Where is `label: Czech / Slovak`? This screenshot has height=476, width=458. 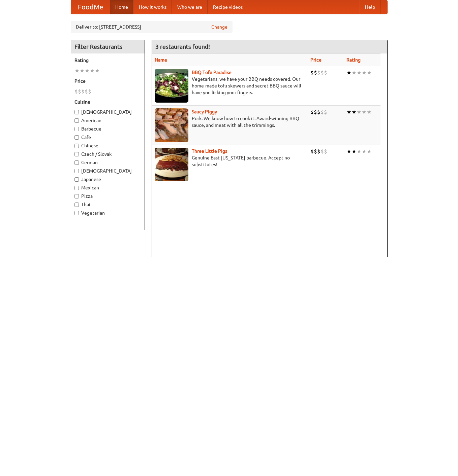 label: Czech / Slovak is located at coordinates (108, 154).